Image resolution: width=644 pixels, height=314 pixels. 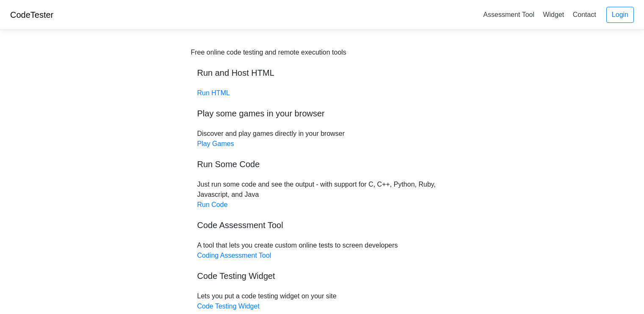 I want to click on a: Run Code, so click(x=213, y=205).